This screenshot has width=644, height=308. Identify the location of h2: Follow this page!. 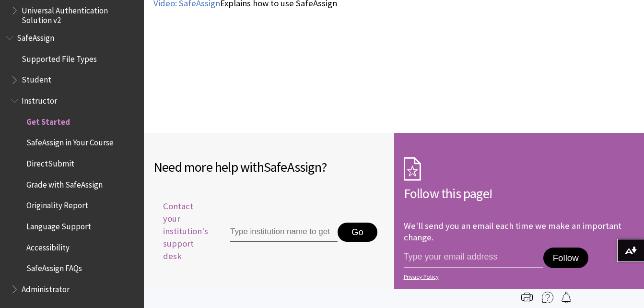
(519, 194).